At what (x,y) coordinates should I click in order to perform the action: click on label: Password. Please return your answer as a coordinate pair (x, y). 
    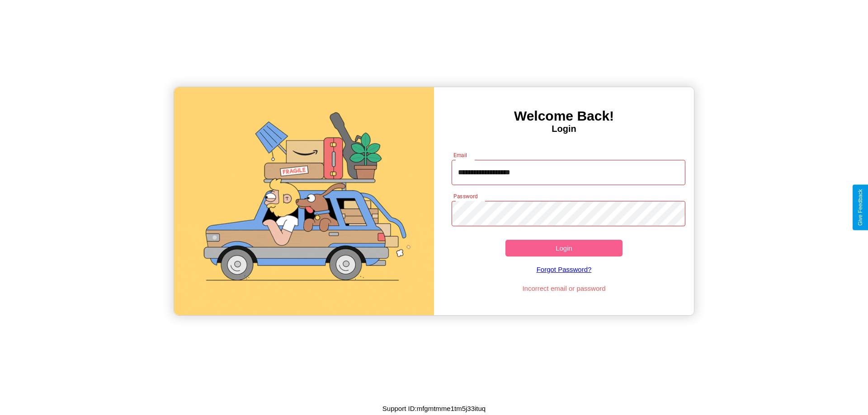
    Looking at the image, I should click on (465, 196).